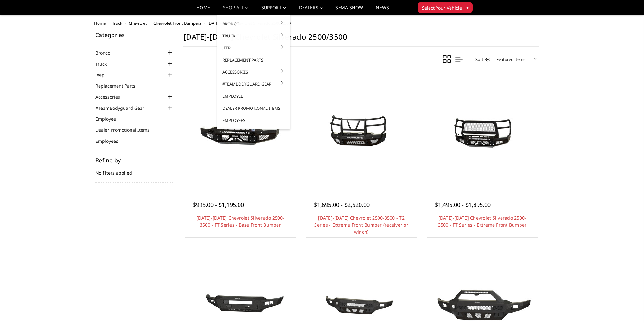 The image size is (644, 323). What do you see at coordinates (349, 10) in the screenshot?
I see `a: SEMA Show` at bounding box center [349, 10].